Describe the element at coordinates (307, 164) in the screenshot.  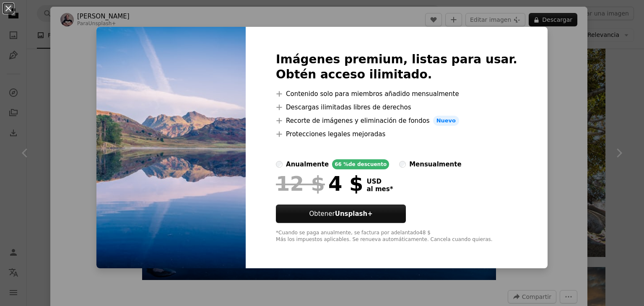
I see `div: anualmente` at that location.